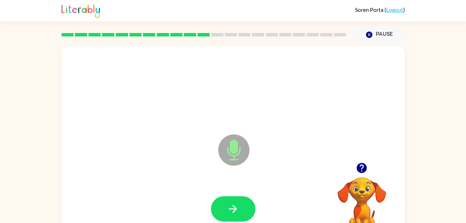 This screenshot has height=223, width=466. What do you see at coordinates (370, 9) in the screenshot?
I see `span: Soren Porta` at bounding box center [370, 9].